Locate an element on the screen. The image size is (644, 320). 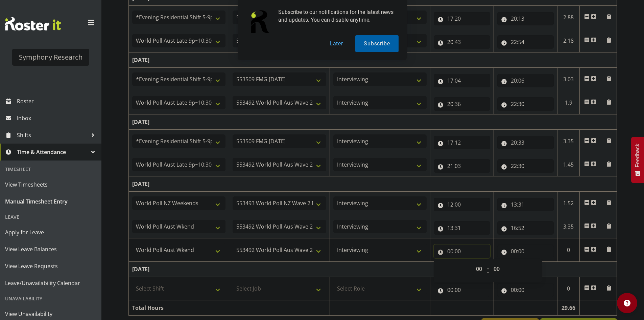
span: Leave/Unavailability Calendar is located at coordinates (51, 283).